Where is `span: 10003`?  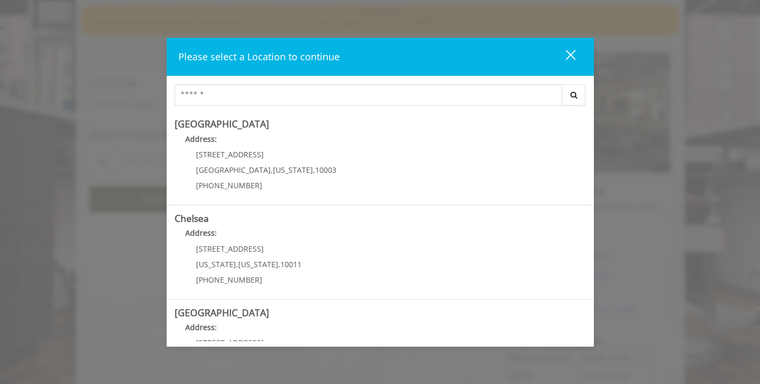
span: 10003 is located at coordinates (326, 170).